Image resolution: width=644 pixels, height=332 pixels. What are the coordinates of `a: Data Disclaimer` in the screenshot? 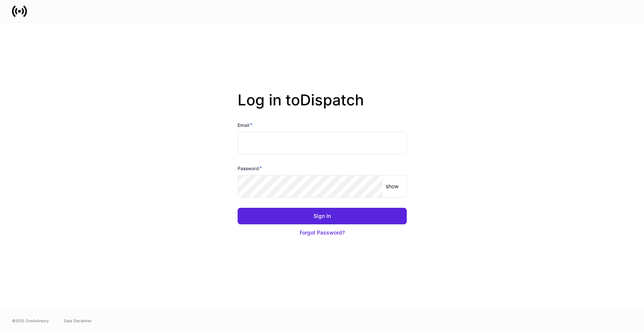 It's located at (78, 321).